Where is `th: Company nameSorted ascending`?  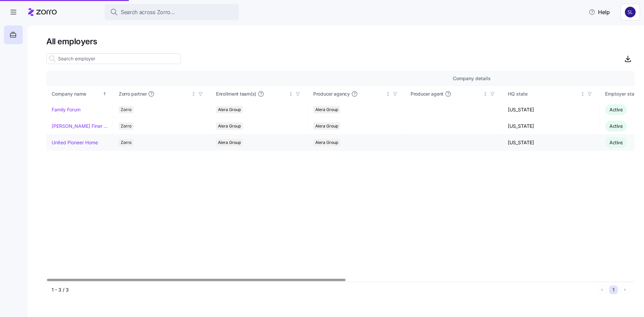 th: Company nameSorted ascending is located at coordinates (80, 94).